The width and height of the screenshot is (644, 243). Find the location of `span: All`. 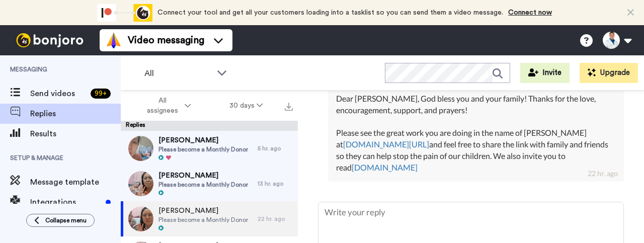

span: All is located at coordinates (178, 74).